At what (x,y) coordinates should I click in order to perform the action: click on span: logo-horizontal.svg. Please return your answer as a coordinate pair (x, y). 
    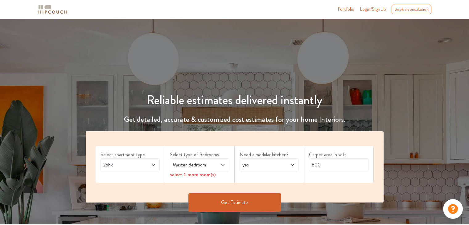
    Looking at the image, I should click on (53, 9).